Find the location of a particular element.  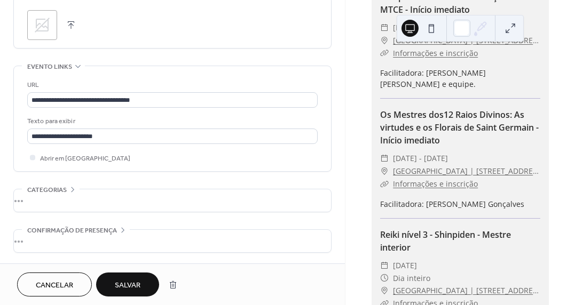

span: Categorias is located at coordinates (47, 190).